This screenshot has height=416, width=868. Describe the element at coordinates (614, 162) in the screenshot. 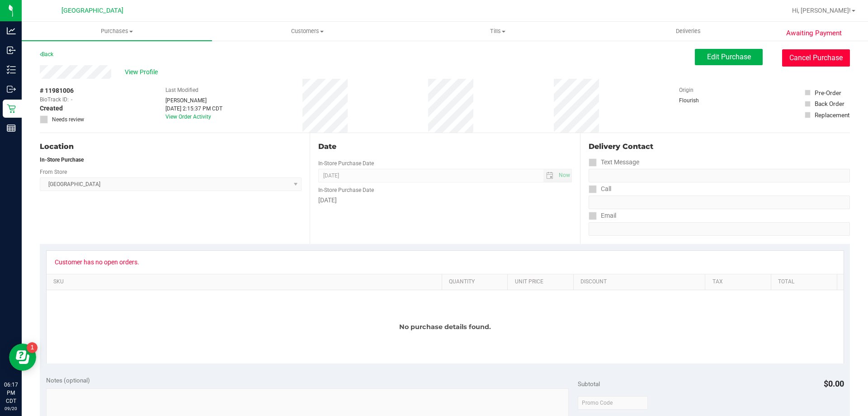

I see `label: Text Message` at that location.